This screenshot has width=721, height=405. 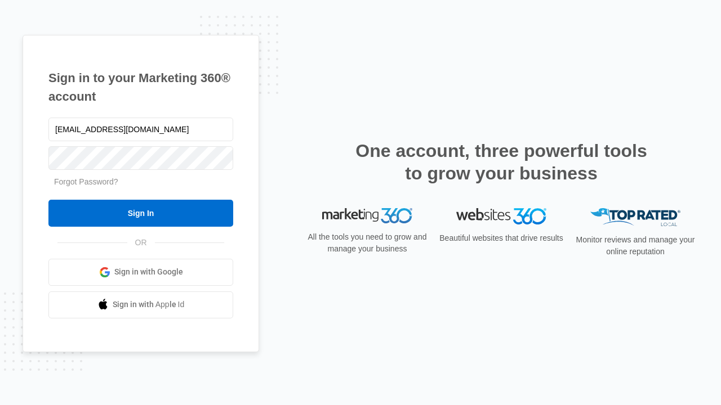 What do you see at coordinates (501, 162) in the screenshot?
I see `h2: One account, three powerful tools to grow your business` at bounding box center [501, 162].